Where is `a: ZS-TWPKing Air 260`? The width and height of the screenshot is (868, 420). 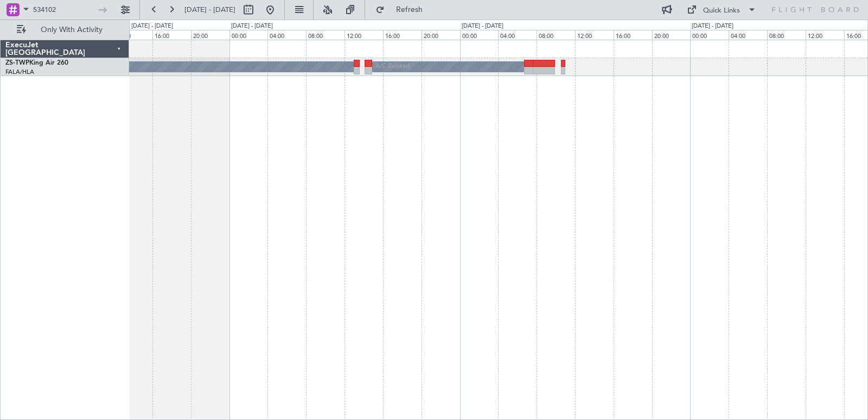 a: ZS-TWPKing Air 260 is located at coordinates (37, 63).